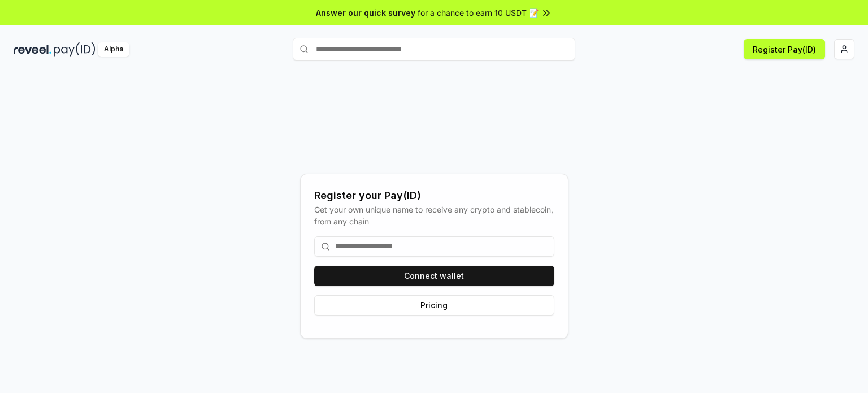  What do you see at coordinates (478, 12) in the screenshot?
I see `span: for a chance to earn 10 USDT 📝` at bounding box center [478, 12].